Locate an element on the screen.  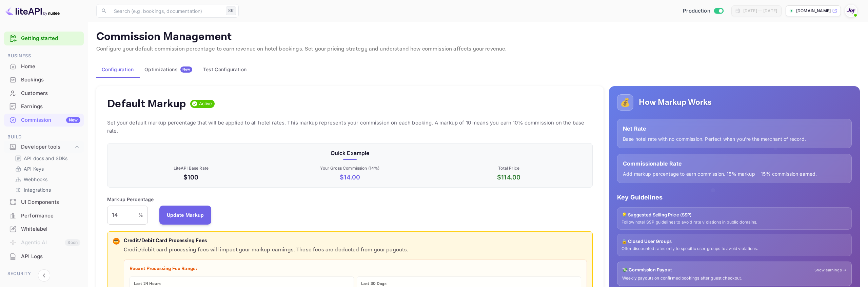
p: Credit/debit card processing fees will impact your markup earnings. These fees are deducted from ... is located at coordinates (355, 250).